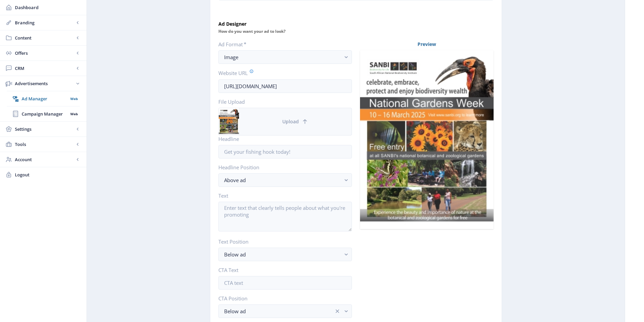 The width and height of the screenshot is (644, 322). I want to click on span: CRM, so click(45, 68).